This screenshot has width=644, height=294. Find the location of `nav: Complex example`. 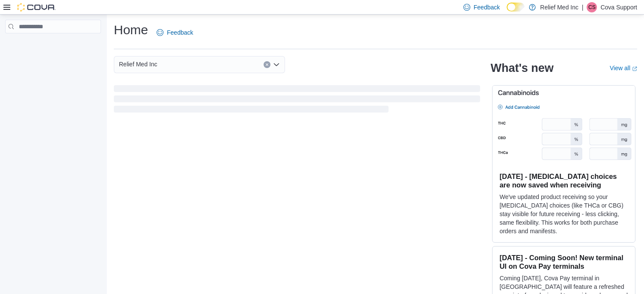

nav: Complex example is located at coordinates (53, 45).